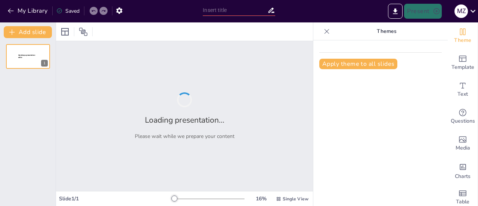 This screenshot has width=478, height=206. Describe the element at coordinates (463, 176) in the screenshot. I see `span: Charts` at that location.